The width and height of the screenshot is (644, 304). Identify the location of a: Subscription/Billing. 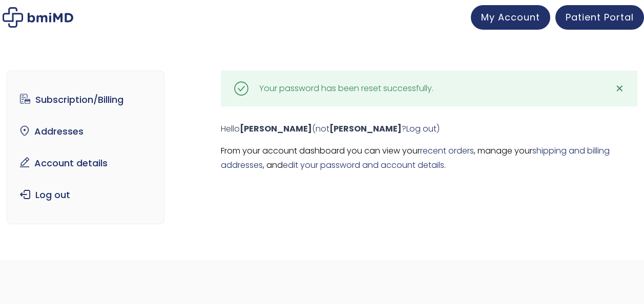
(85, 100).